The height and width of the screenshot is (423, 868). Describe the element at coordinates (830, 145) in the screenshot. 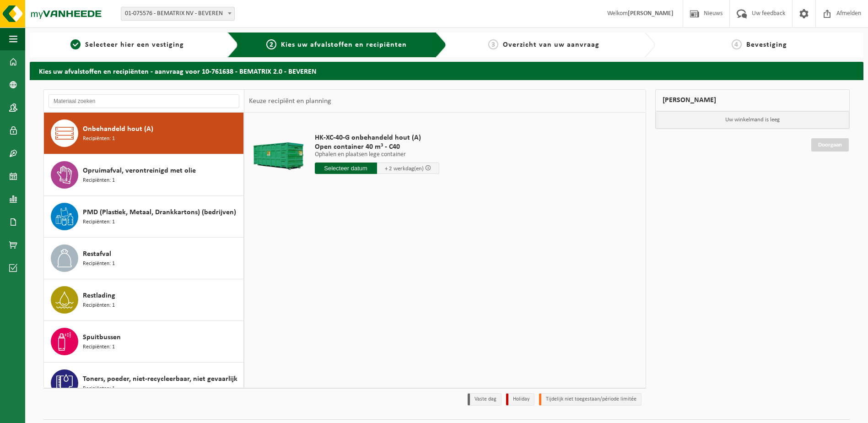

I see `a: Doorgaan` at that location.